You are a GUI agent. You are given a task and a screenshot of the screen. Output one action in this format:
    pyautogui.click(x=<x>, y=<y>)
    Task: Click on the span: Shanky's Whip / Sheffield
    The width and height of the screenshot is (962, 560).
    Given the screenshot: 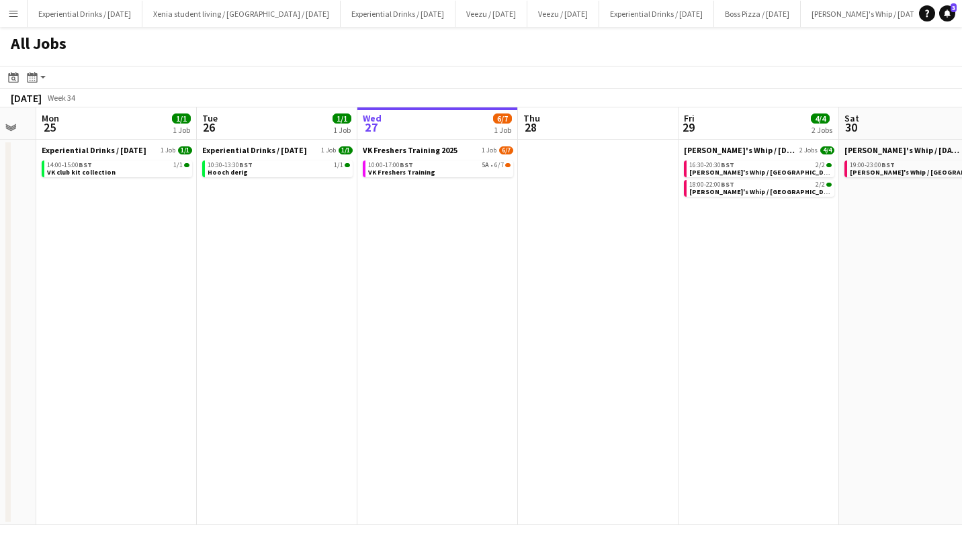 What is the action you would take?
    pyautogui.click(x=763, y=172)
    